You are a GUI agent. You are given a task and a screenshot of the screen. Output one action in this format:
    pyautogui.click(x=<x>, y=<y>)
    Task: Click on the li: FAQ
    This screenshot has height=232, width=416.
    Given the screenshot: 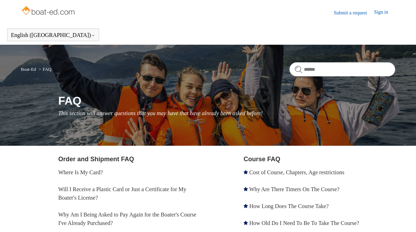 What is the action you would take?
    pyautogui.click(x=44, y=69)
    